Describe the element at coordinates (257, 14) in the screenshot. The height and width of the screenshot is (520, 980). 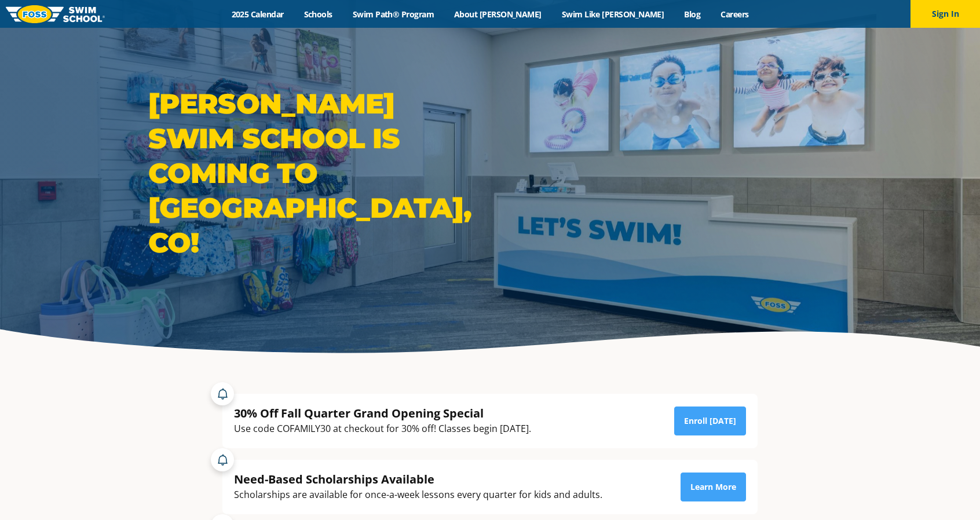
I see `a: 2025 Calendar` at that location.